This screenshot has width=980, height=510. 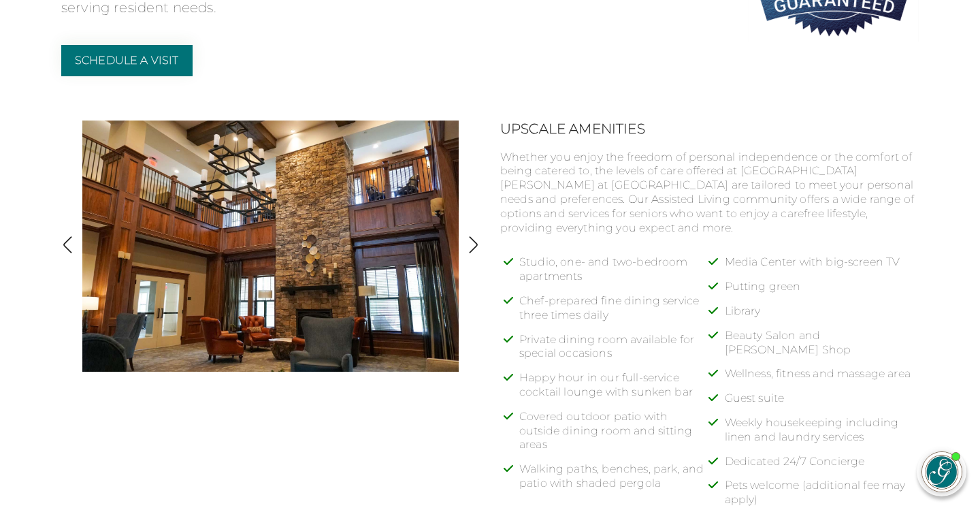 I want to click on img: avatar, so click(x=942, y=472).